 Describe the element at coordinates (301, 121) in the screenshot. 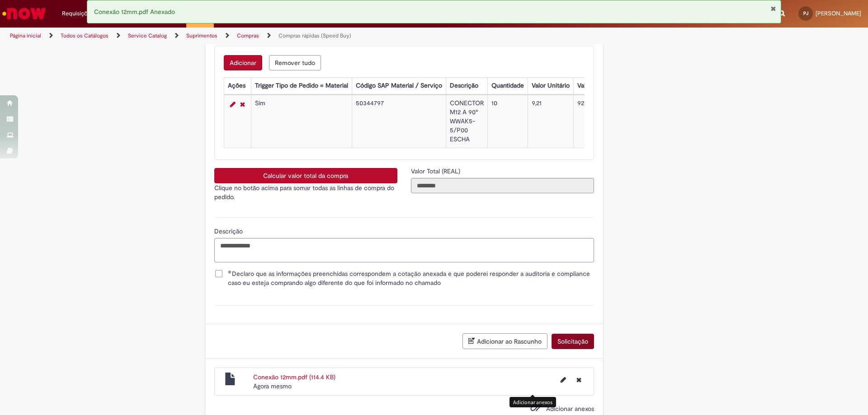

I see `td: Sim` at that location.